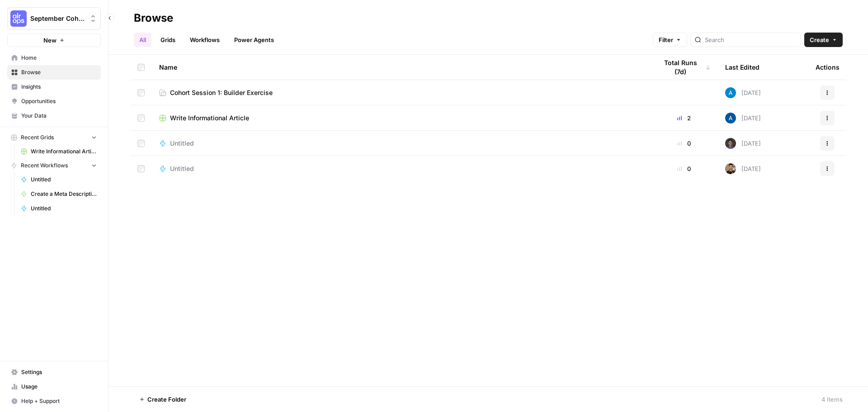  I want to click on span: Create Folder, so click(167, 399).